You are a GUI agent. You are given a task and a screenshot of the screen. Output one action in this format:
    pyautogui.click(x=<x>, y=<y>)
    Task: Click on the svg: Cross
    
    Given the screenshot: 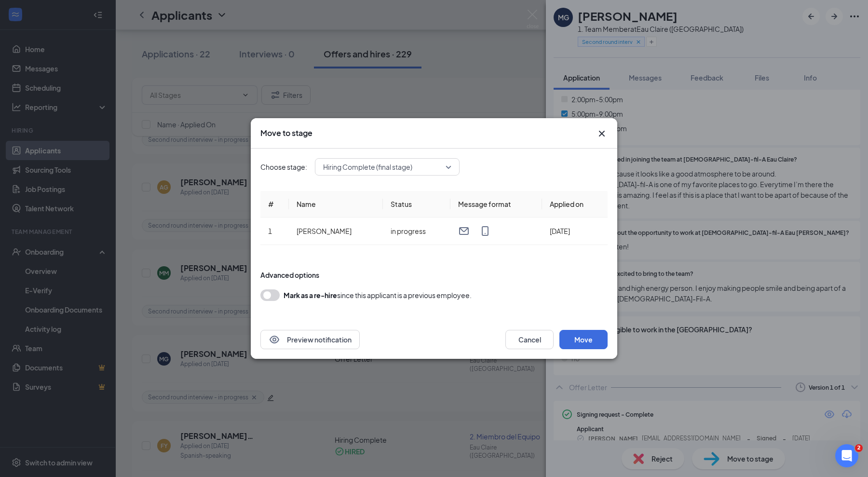 What is the action you would take?
    pyautogui.click(x=602, y=134)
    